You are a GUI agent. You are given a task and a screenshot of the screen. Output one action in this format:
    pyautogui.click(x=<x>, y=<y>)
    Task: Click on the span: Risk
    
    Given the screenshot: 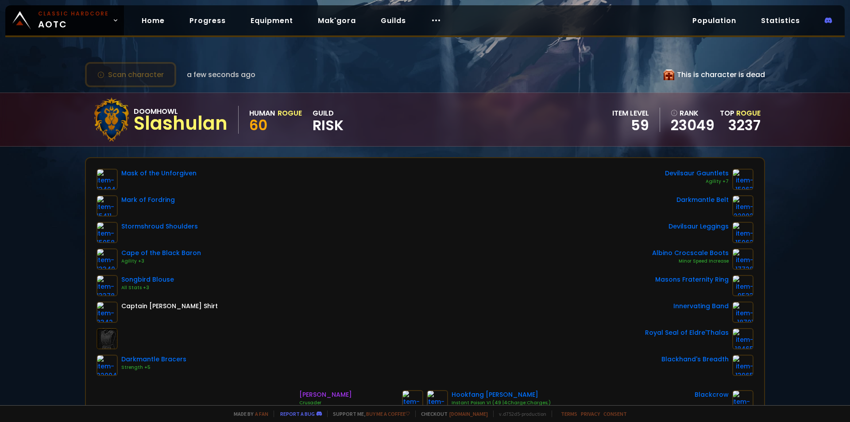 What is the action you would take?
    pyautogui.click(x=328, y=125)
    